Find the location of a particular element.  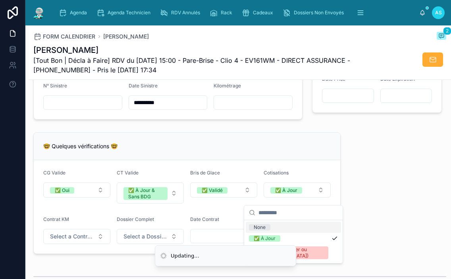

span: Kilométrage is located at coordinates (227, 85).